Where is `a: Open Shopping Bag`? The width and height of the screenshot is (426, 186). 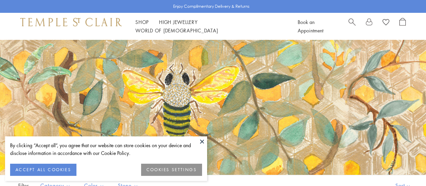
a: Open Shopping Bag is located at coordinates (403, 26).